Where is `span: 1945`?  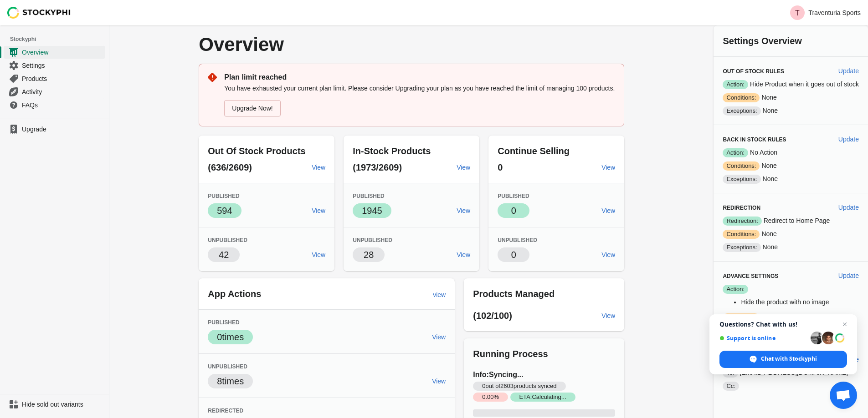 span: 1945 is located at coordinates (372, 211).